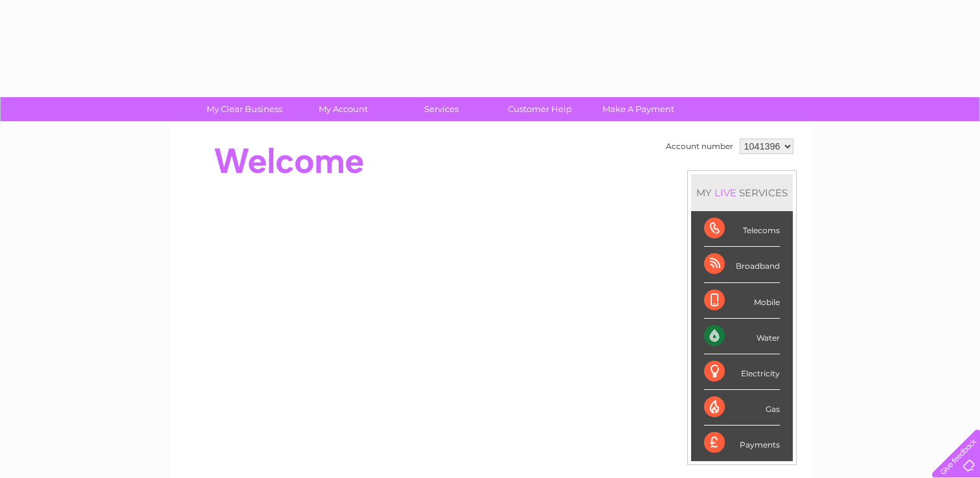 The width and height of the screenshot is (980, 478). Describe the element at coordinates (742, 407) in the screenshot. I see `div: Gas` at that location.